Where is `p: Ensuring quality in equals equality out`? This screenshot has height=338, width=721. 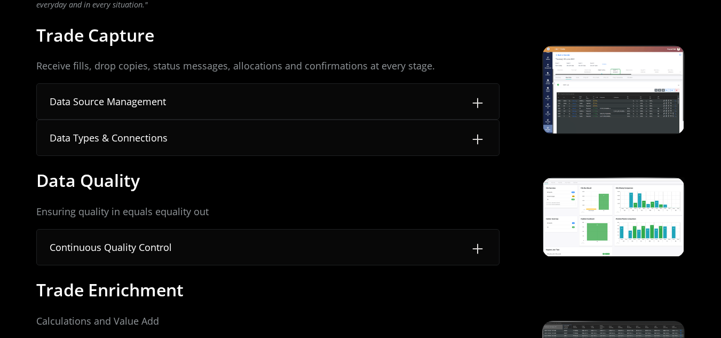 p: Ensuring quality in equals equality out is located at coordinates (268, 211).